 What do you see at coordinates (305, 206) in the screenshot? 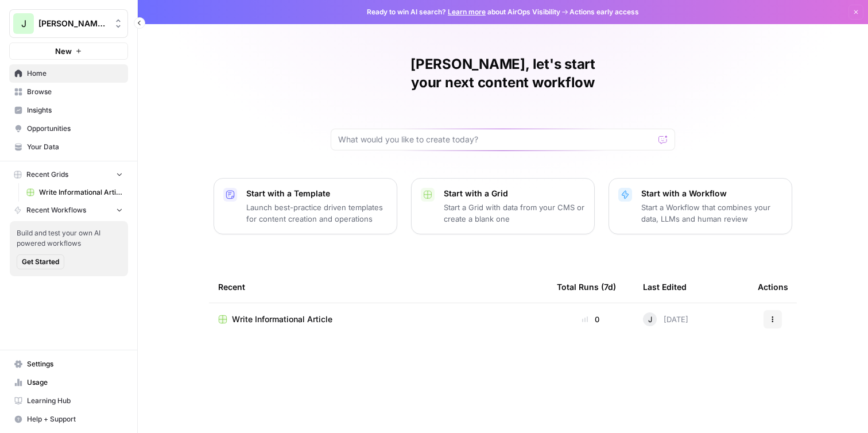
I see `button: Start with a TemplateLaunch best-practice driven templates for content creation and operations` at bounding box center [305, 206].